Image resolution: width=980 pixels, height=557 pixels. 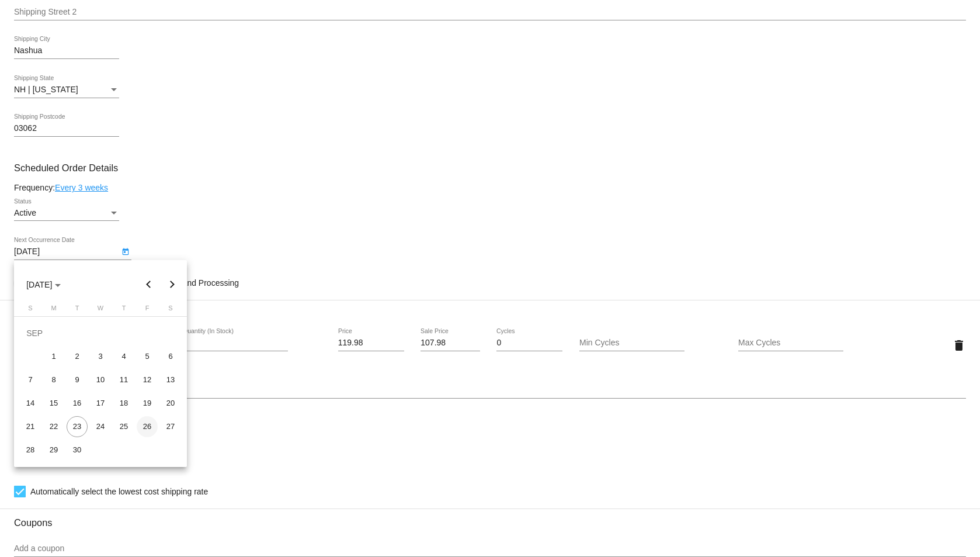 I want to click on th: Saturday, so click(x=170, y=310).